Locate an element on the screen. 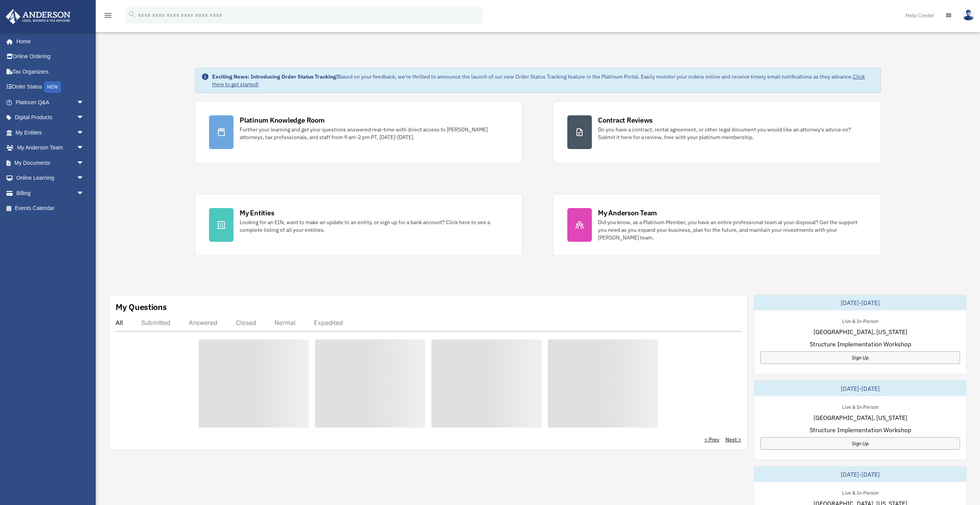 This screenshot has width=980, height=505. div: Closed is located at coordinates (246, 322).